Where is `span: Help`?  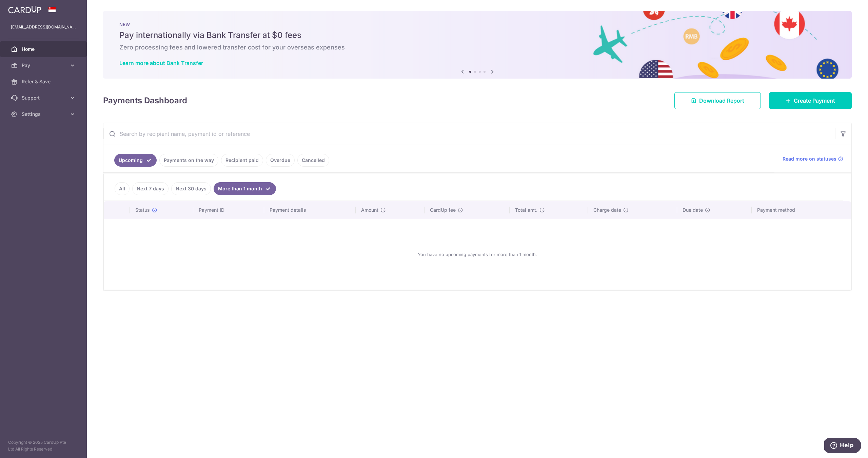
span: Help is located at coordinates (22, 8).